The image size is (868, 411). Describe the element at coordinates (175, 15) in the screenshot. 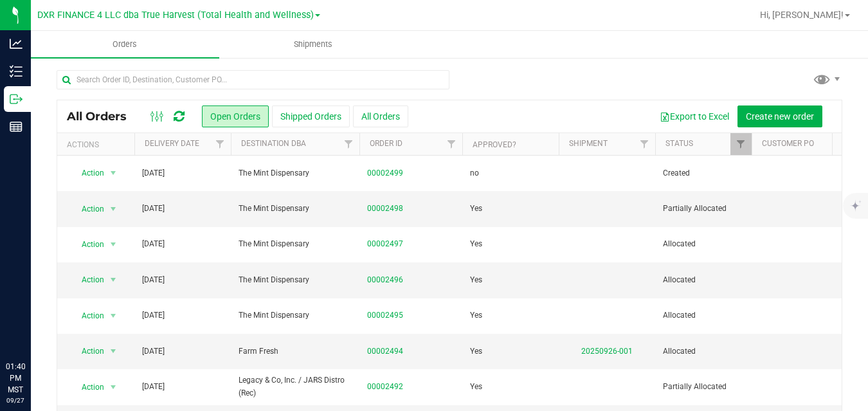

I see `span: DXR FINANCE 4 LLC dba True Harvest (Total Health and Wellness)` at that location.